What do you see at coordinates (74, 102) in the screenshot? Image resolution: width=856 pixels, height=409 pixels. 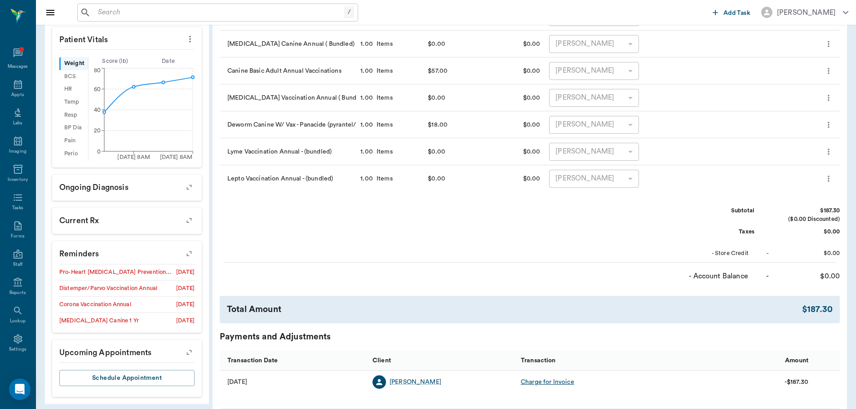 I see `div: Temp` at bounding box center [74, 102].